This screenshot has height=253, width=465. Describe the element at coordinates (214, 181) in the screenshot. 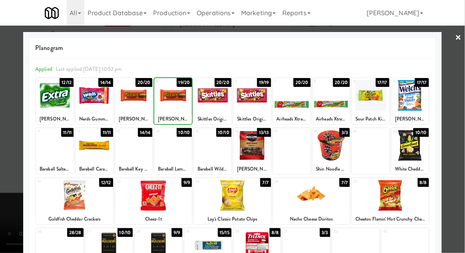

I see `div: 23` at that location.